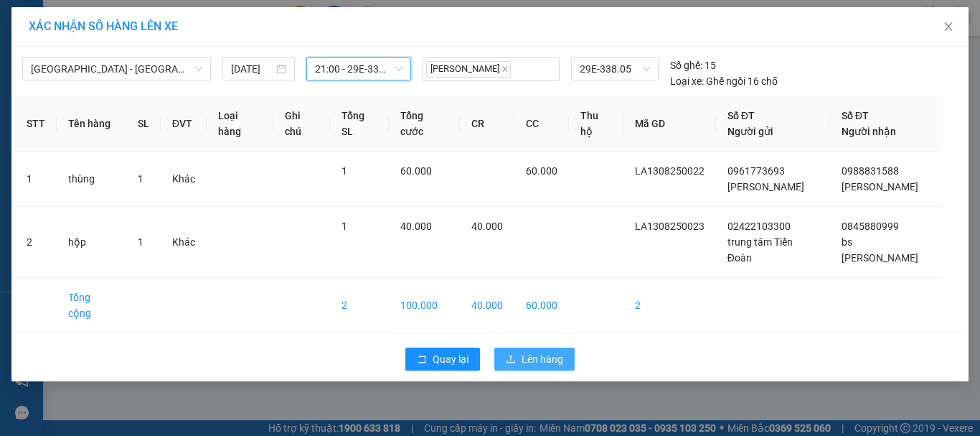 This screenshot has width=980, height=436. Describe the element at coordinates (359, 69) in the screenshot. I see `span: 21:00 - 29E-338.05` at that location.